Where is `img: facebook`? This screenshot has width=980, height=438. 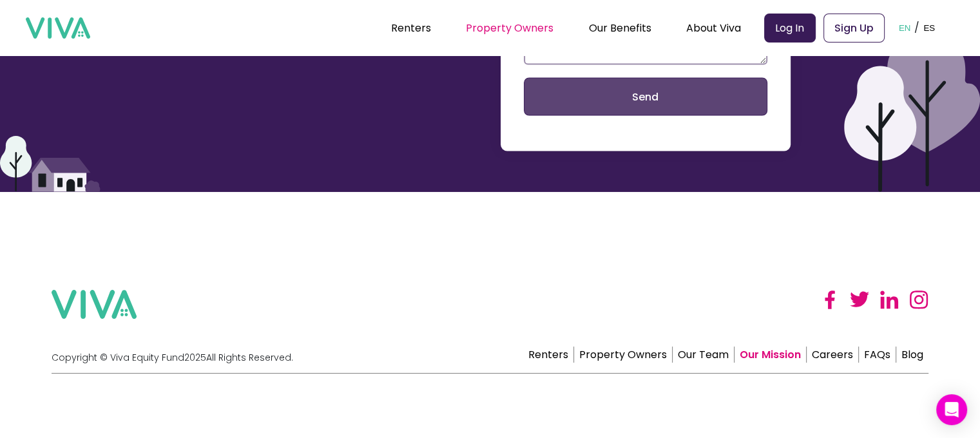 img: facebook is located at coordinates (830, 299).